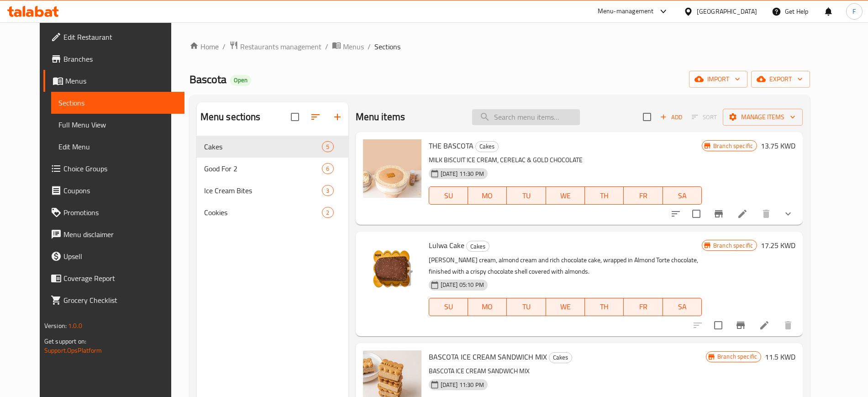  What do you see at coordinates (276, 47) in the screenshot?
I see `a: Restaurants management` at bounding box center [276, 47].